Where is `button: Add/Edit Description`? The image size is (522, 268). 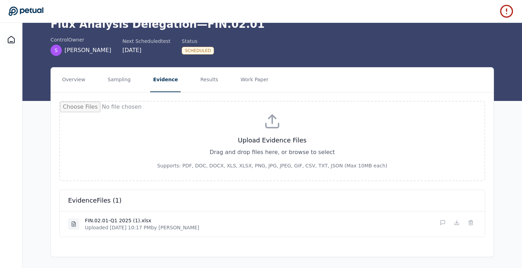 button: Add/Edit Description is located at coordinates (443, 222).